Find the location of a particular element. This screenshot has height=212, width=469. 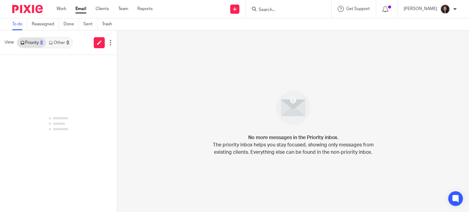

a: Team is located at coordinates (123, 9).